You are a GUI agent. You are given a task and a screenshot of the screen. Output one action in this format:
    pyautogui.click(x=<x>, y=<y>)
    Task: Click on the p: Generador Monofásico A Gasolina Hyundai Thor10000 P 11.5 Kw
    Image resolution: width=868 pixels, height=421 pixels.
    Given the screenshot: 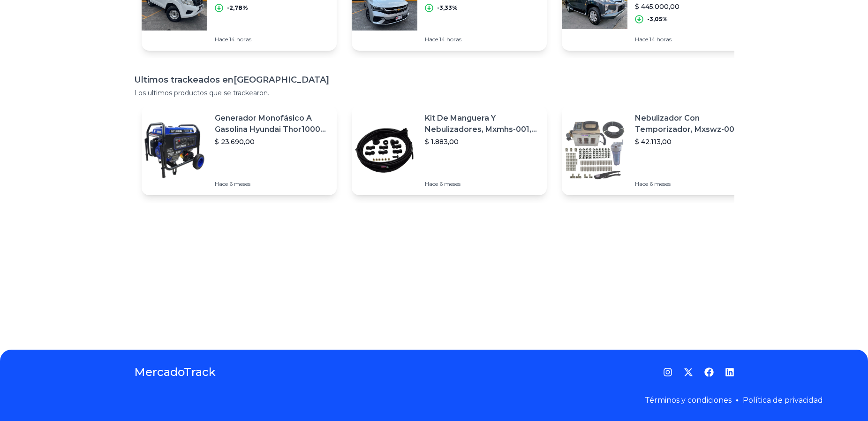 What is the action you would take?
    pyautogui.click(x=272, y=124)
    